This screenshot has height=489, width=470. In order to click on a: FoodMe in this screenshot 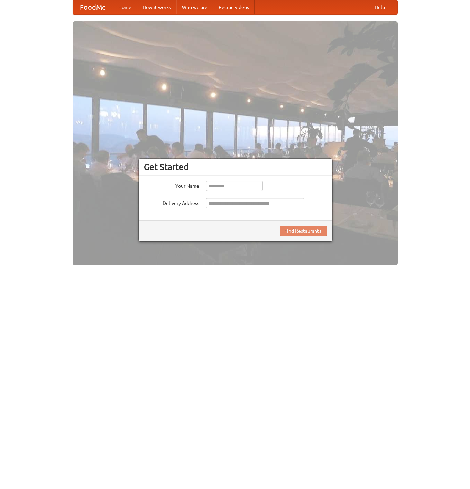, I will do `click(93, 7)`.